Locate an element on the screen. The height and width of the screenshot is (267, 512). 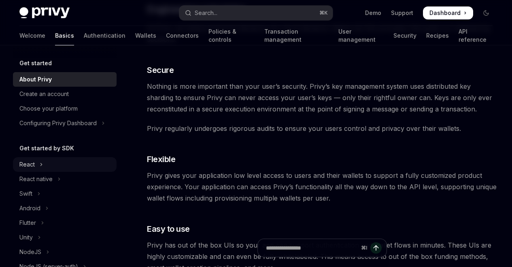
a: Wallets is located at coordinates (146, 36).